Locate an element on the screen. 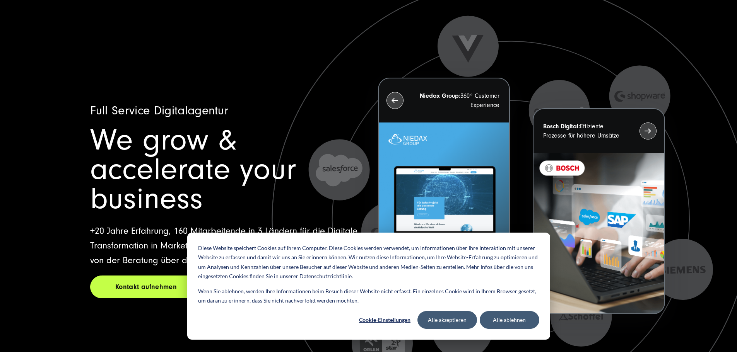 This screenshot has width=737, height=352. button: Alle ablehnen is located at coordinates (509, 320).